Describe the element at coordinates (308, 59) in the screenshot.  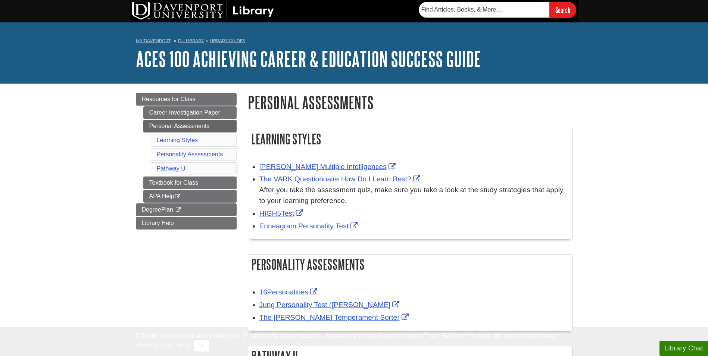
I see `a: ACES 100 Achieving Career & Education Success Guide` at that location.